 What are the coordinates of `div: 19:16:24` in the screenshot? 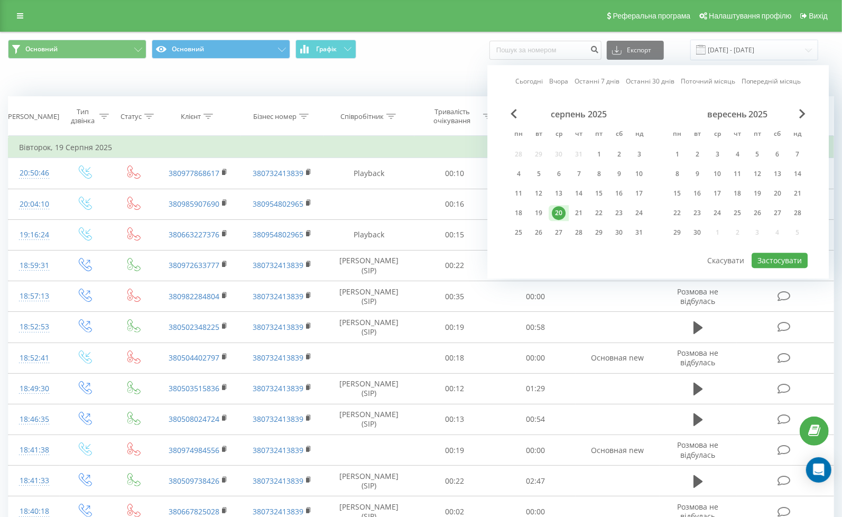 It's located at (34, 235).